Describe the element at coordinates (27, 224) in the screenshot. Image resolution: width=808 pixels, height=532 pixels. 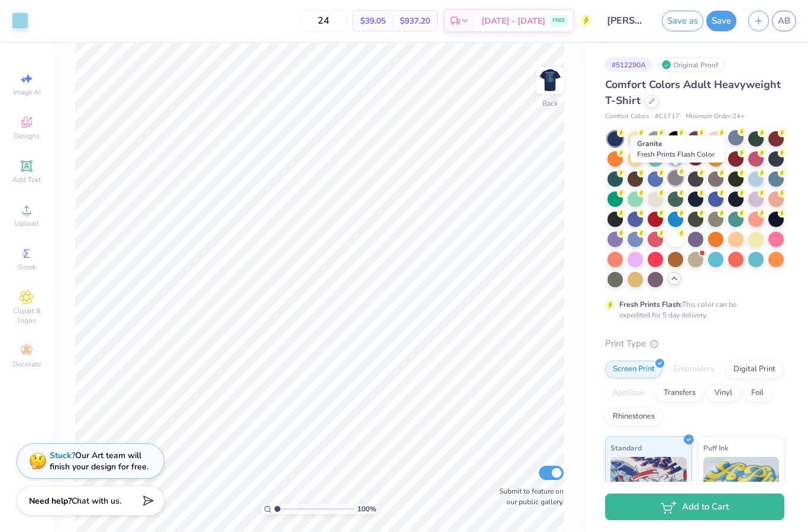
I see `span: Upload` at that location.